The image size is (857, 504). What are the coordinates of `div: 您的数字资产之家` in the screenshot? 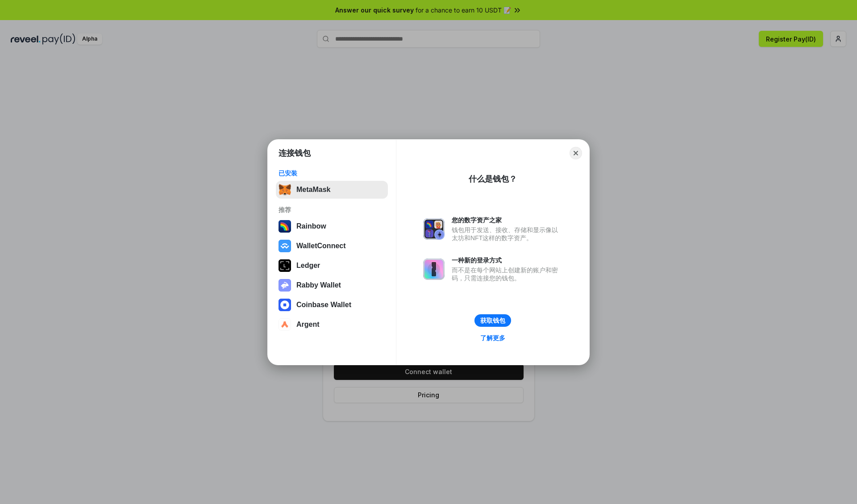 It's located at (507, 220).